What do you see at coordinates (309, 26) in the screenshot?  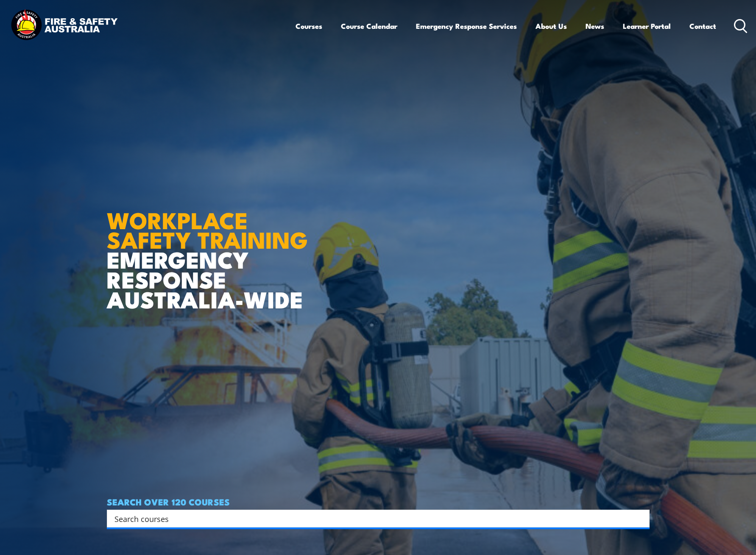 I see `a: Courses` at bounding box center [309, 26].